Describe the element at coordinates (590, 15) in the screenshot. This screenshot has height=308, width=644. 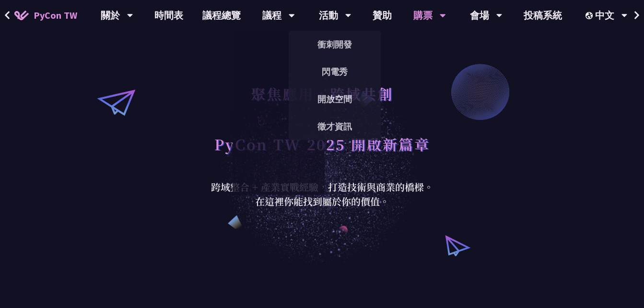
I see `img: Locale Icon` at that location.